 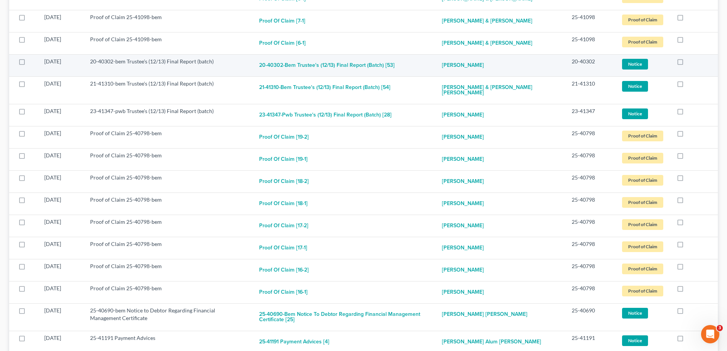 What do you see at coordinates (283, 292) in the screenshot?
I see `button: Proof of Claim [16-1]` at bounding box center [283, 292].